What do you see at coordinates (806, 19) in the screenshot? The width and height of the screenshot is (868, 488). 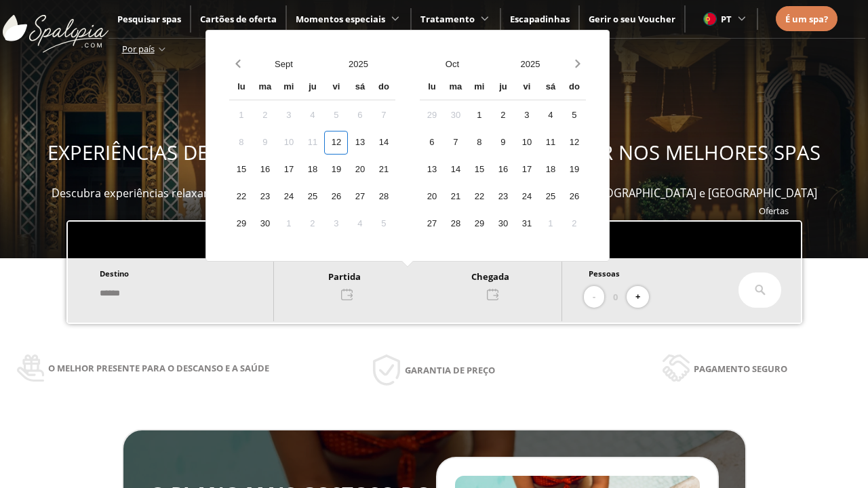 I see `a: É um spa?` at bounding box center [806, 19].